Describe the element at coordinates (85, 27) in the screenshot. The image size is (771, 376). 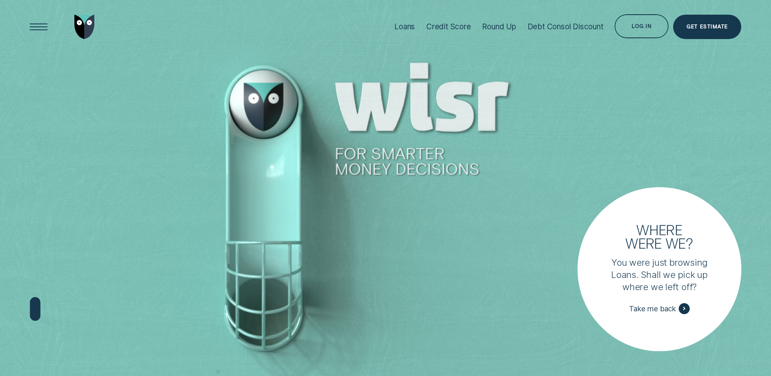
I see `img: Wisr` at that location.